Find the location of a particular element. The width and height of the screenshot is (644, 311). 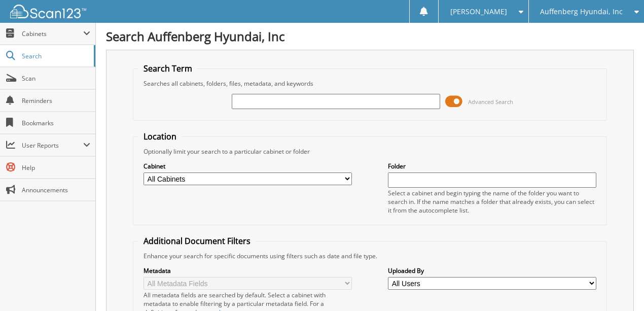

legend: Location is located at coordinates (160, 137).